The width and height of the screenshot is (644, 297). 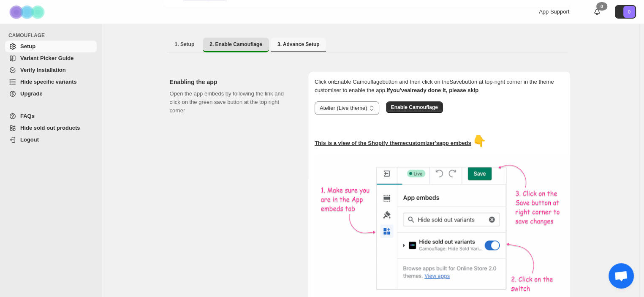 I want to click on div: 0, so click(x=602, y=6).